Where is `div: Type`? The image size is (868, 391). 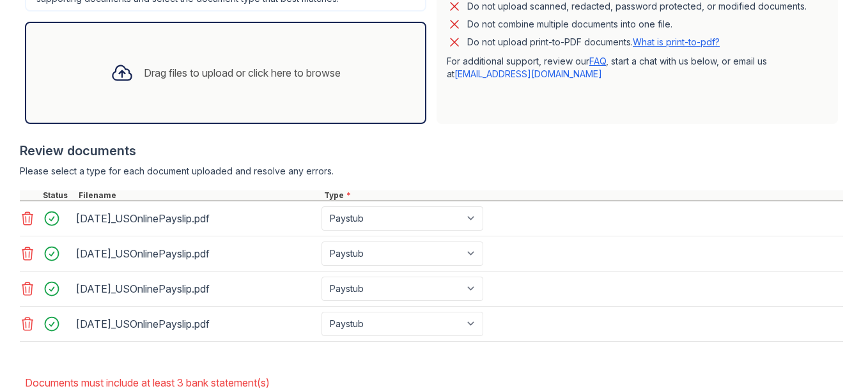
div: Type is located at coordinates (582, 195).